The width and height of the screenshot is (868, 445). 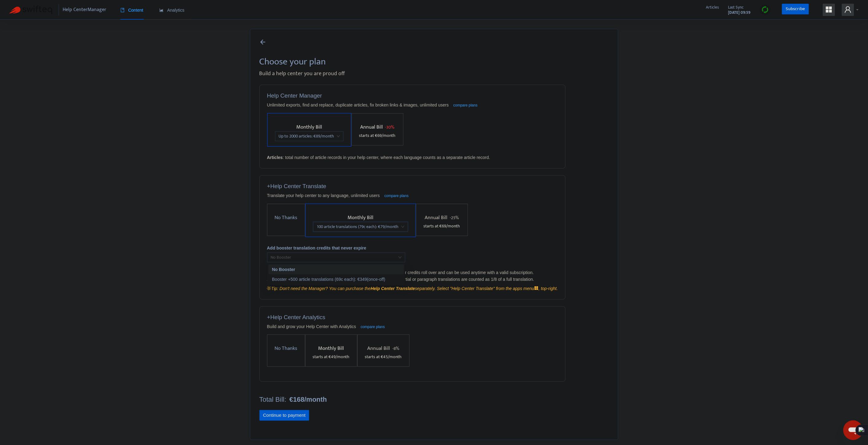 I want to click on span: user, so click(x=848, y=10).